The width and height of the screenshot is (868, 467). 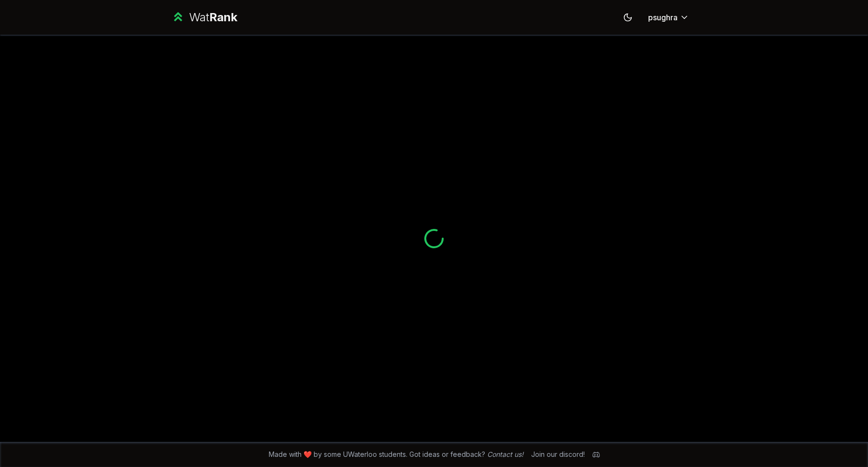 I want to click on button: psughra, so click(x=669, y=17).